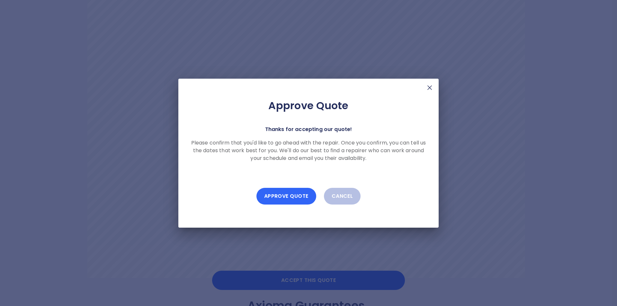 The image size is (617, 306). What do you see at coordinates (286, 196) in the screenshot?
I see `button: Approve Quote` at bounding box center [286, 196].